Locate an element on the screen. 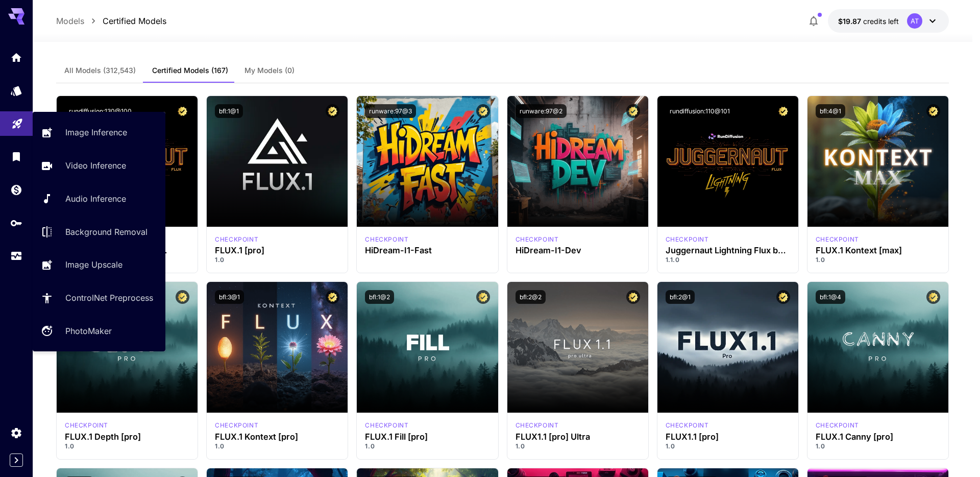 This screenshot has width=980, height=477. div: Home is located at coordinates (16, 54).